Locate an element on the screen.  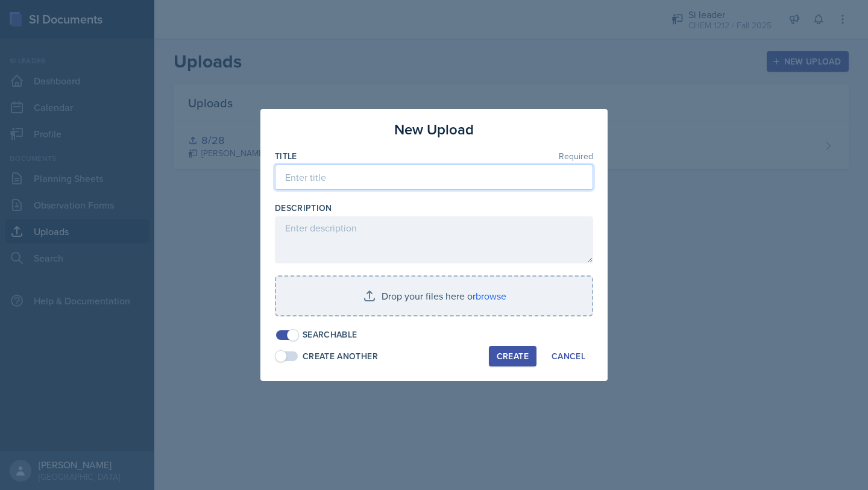
div: Create is located at coordinates (512, 356).